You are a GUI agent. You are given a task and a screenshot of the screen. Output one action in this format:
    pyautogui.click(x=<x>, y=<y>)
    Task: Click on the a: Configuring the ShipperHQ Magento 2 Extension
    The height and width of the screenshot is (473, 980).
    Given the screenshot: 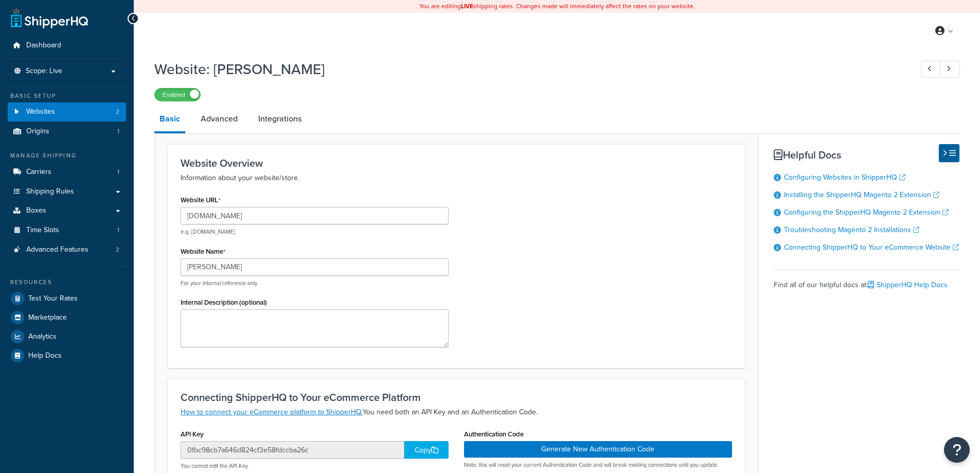 What is the action you would take?
    pyautogui.click(x=866, y=212)
    